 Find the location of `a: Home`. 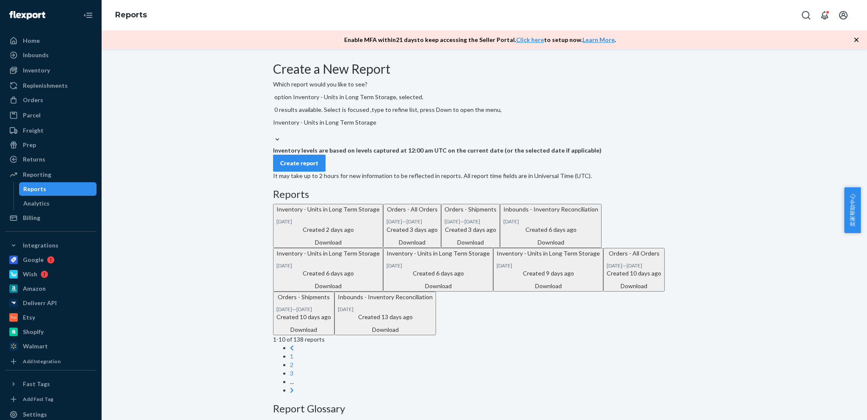

a: Home is located at coordinates (51, 41).